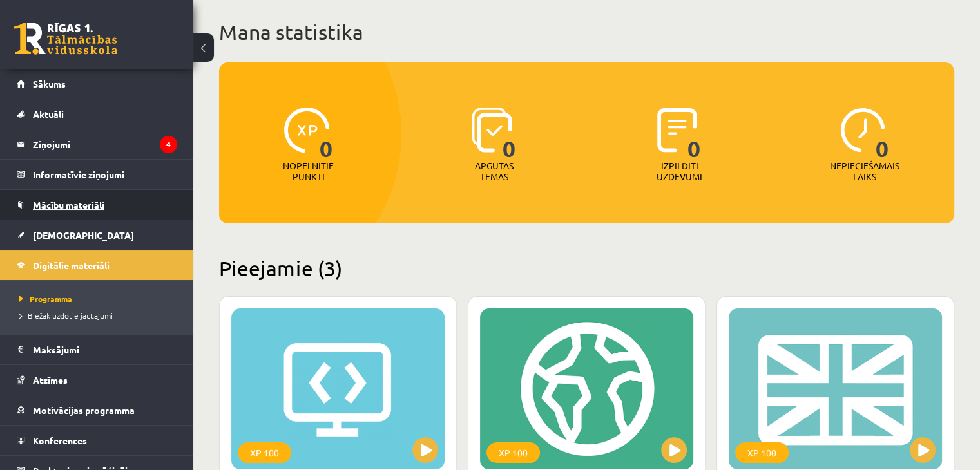  Describe the element at coordinates (49, 114) in the screenshot. I see `span: Aktuāli` at that location.